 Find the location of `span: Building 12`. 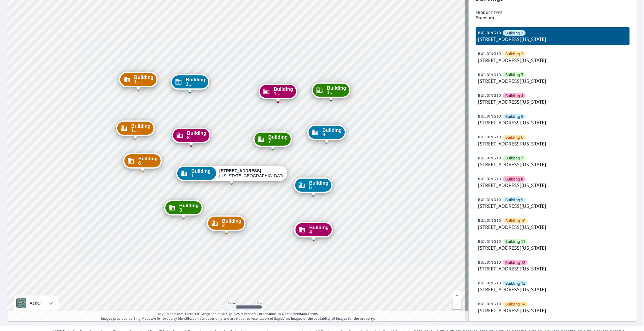

span: Building 12 is located at coordinates (515, 262).